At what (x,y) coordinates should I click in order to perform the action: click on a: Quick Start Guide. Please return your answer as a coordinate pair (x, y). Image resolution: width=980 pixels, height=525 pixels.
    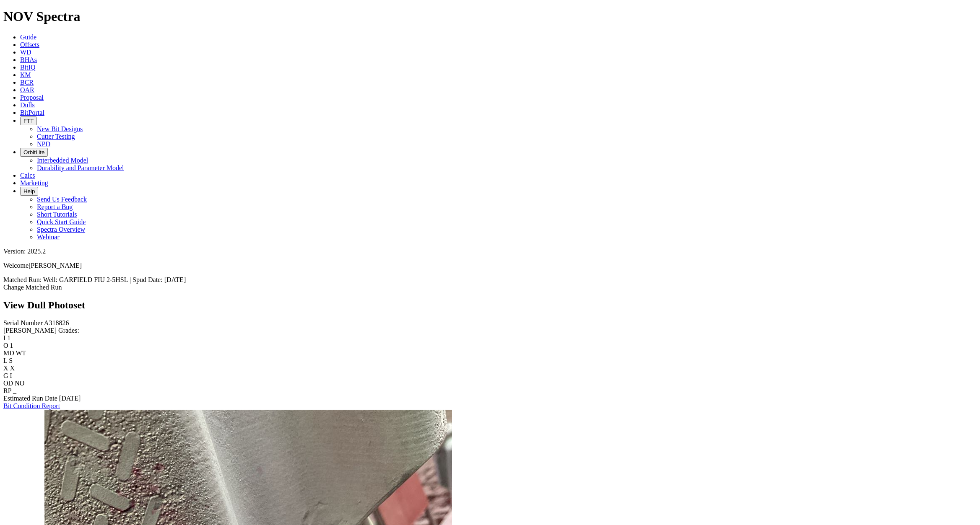
    Looking at the image, I should click on (61, 222).